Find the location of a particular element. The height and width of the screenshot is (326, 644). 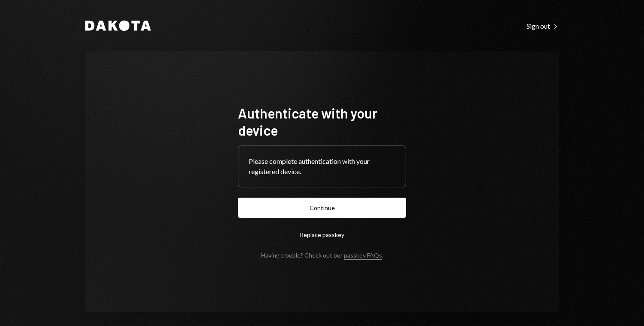

button: Continue is located at coordinates (322, 207).